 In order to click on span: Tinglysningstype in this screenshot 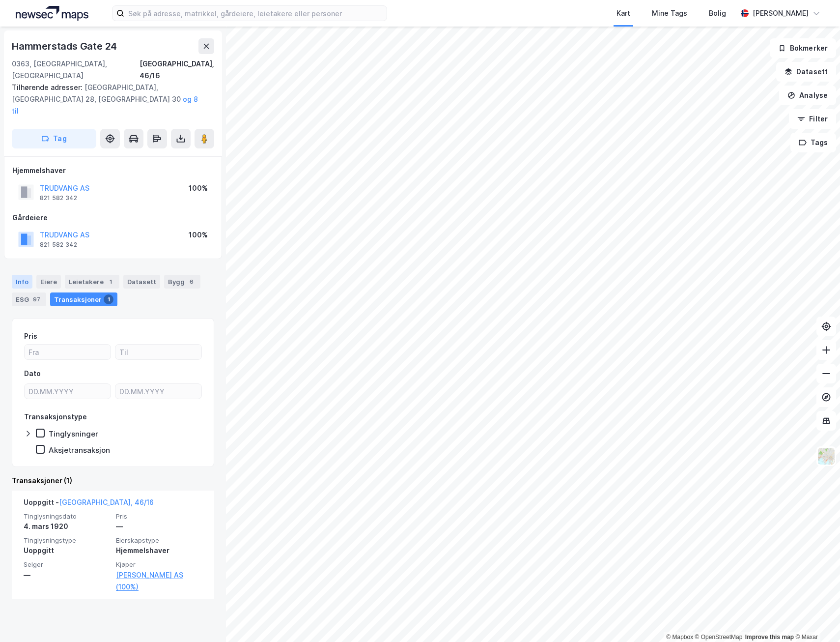, I will do `click(67, 540)`.